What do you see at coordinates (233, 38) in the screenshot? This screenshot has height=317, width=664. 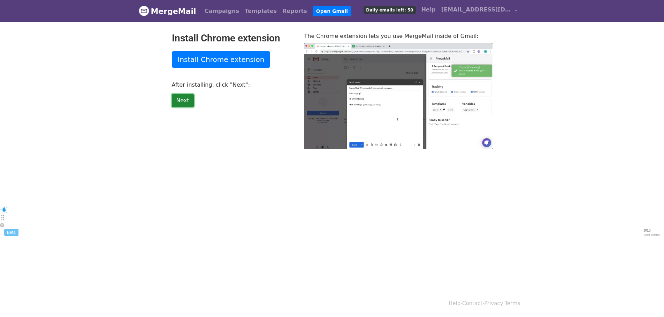 I see `h2: Install Chrome extension` at bounding box center [233, 38].